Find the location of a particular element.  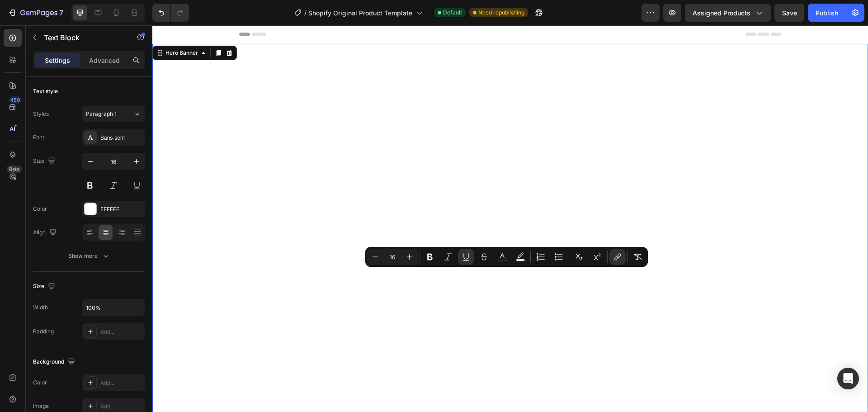

p: Discover Rare & Hard-to-Find Fragrances is located at coordinates (358, 210).